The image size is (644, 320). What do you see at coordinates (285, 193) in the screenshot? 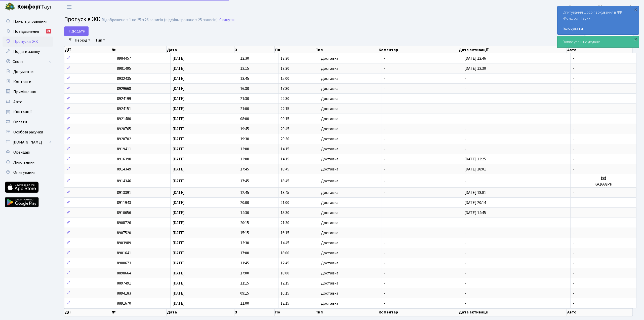
I see `span: 13:45` at bounding box center [285, 193].